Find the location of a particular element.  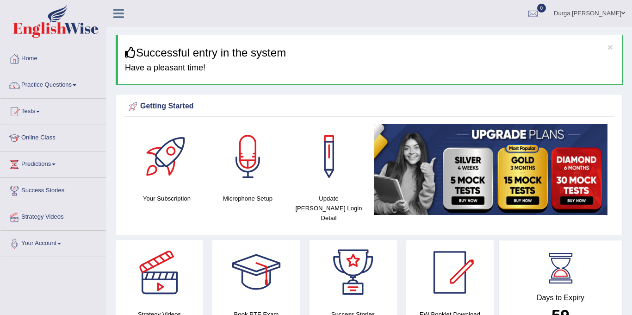

h4: Have a pleasant time! is located at coordinates (370, 68).